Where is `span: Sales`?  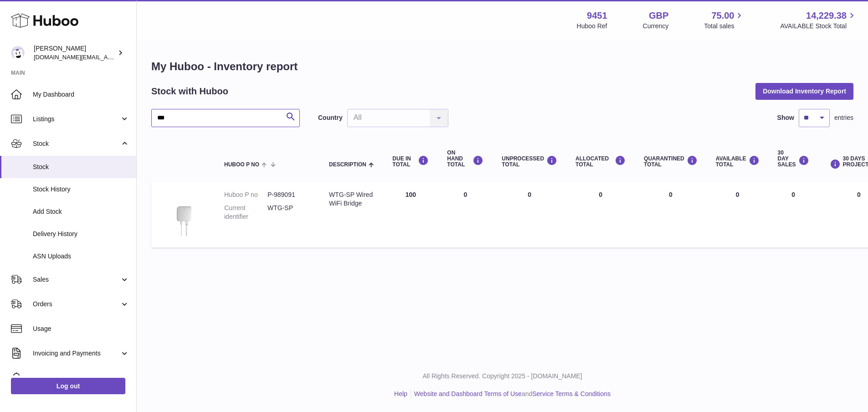
span: Sales is located at coordinates (76, 279).